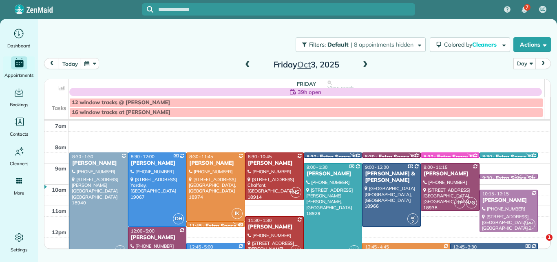 The width and height of the screenshot is (557, 262). I want to click on span: 9am, so click(61, 168).